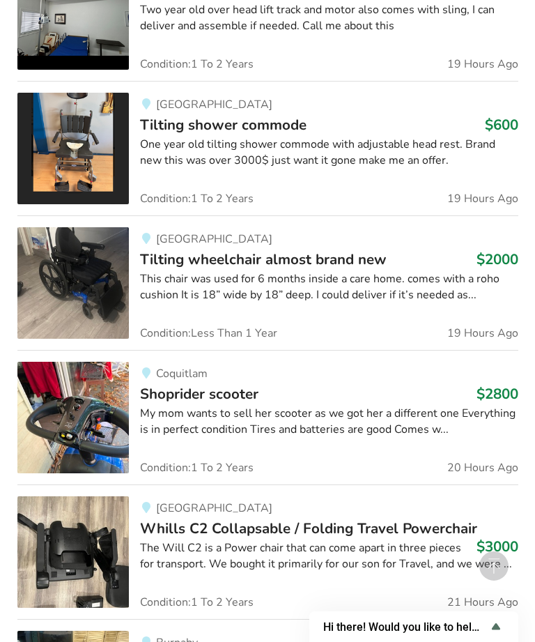 The image size is (535, 642). What do you see at coordinates (223, 125) in the screenshot?
I see `span: Tilting shower commode` at bounding box center [223, 125].